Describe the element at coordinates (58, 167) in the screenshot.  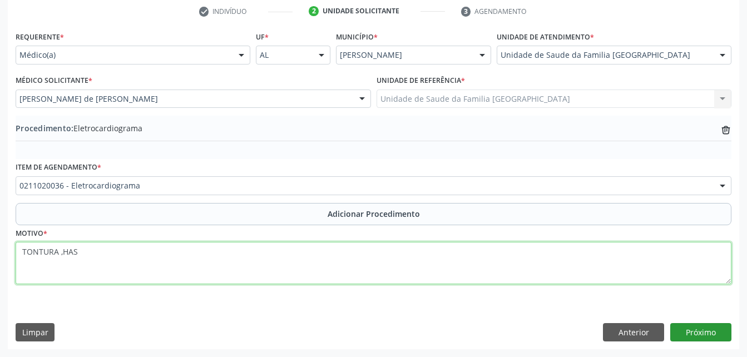
I see `label: Item de agendamento` at that location.